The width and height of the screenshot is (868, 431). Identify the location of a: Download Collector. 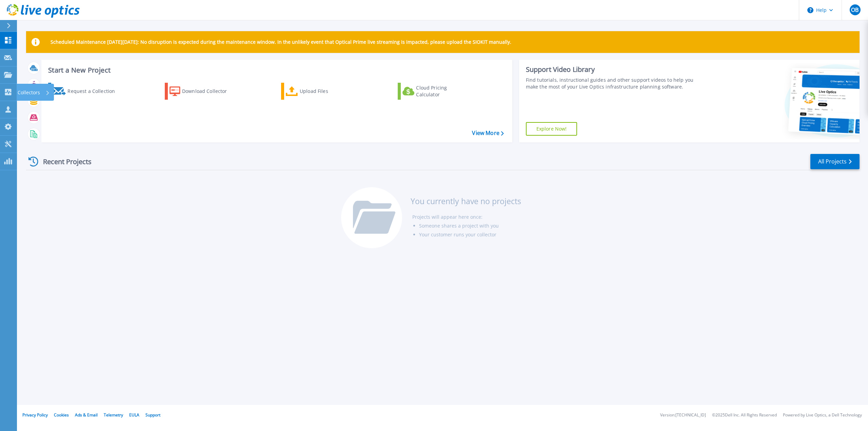
(202, 91).